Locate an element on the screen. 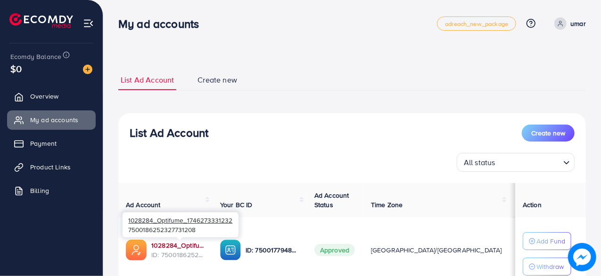 This screenshot has width=601, height=276. span: All status is located at coordinates (479, 162).